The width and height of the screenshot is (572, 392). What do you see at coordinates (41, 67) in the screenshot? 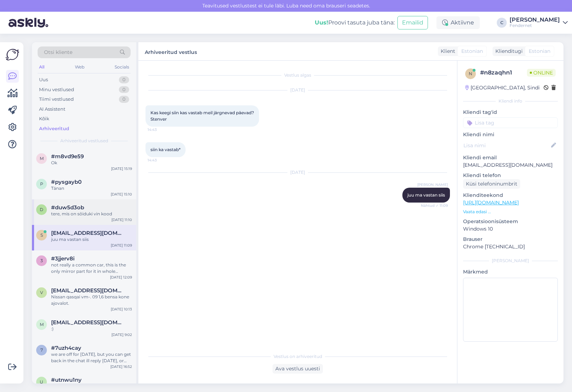
I see `div: All` at bounding box center [41, 67].